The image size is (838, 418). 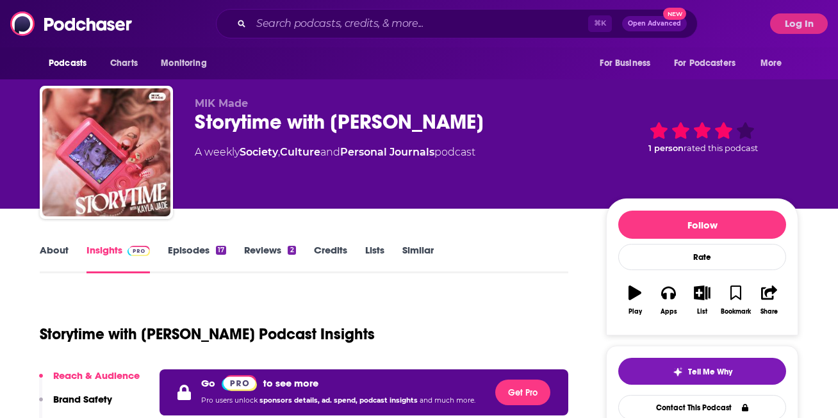 What do you see at coordinates (106, 152) in the screenshot?
I see `img: Storytime with Kayla Jade` at bounding box center [106, 152].